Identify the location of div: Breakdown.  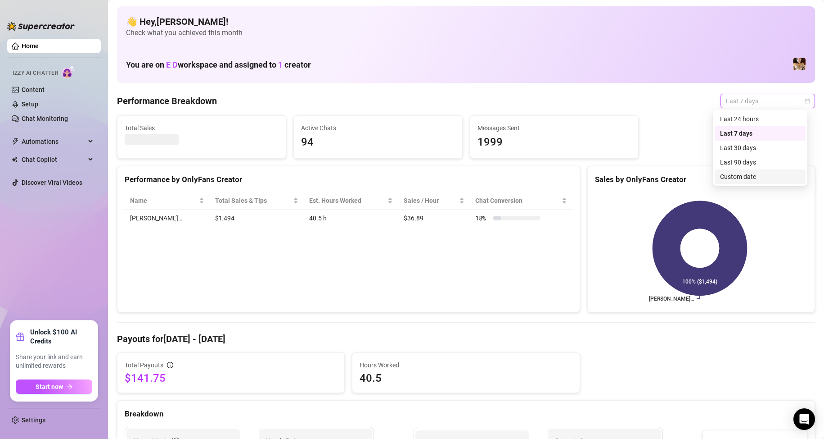
(466, 413).